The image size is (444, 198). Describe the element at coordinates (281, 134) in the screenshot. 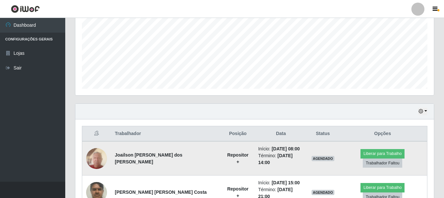

I see `th: Data` at that location.